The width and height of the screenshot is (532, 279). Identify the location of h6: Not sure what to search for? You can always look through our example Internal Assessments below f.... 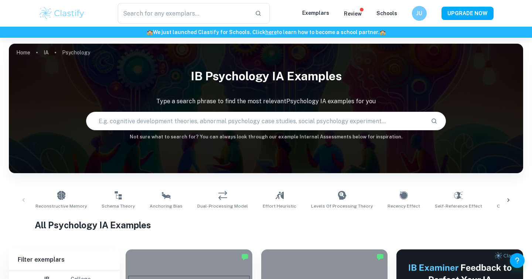
(266, 137).